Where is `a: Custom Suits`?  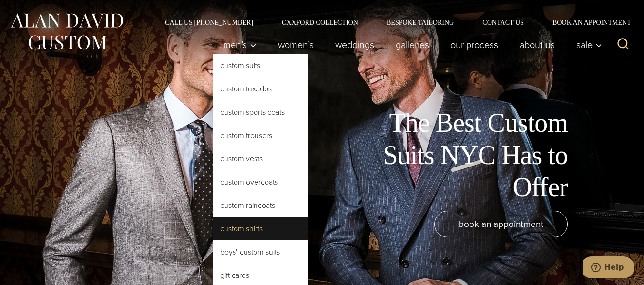 a: Custom Suits is located at coordinates (261, 66).